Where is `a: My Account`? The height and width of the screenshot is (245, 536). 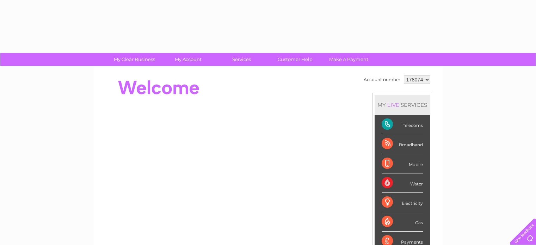
a: My Account is located at coordinates (188, 59).